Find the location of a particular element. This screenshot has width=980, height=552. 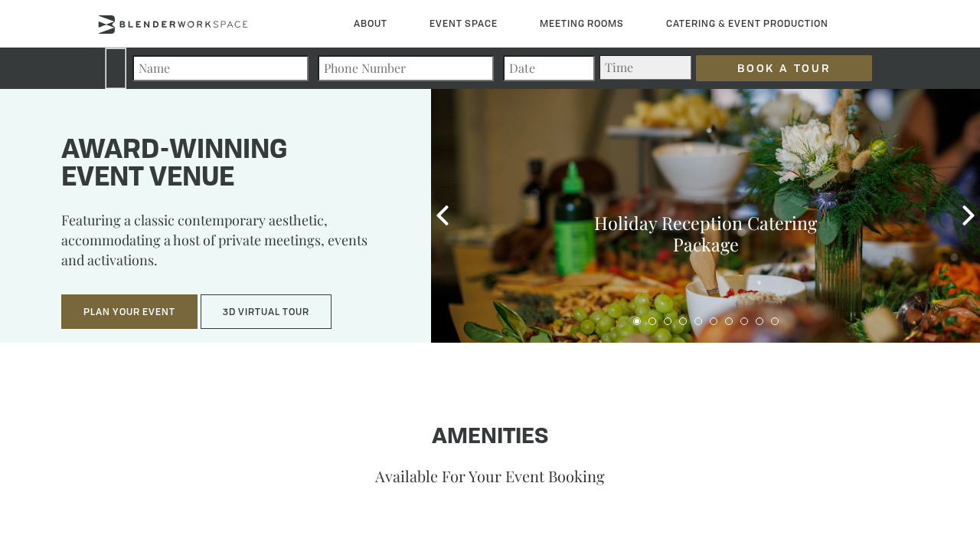

h1: Award-winning event venue is located at coordinates (227, 165).